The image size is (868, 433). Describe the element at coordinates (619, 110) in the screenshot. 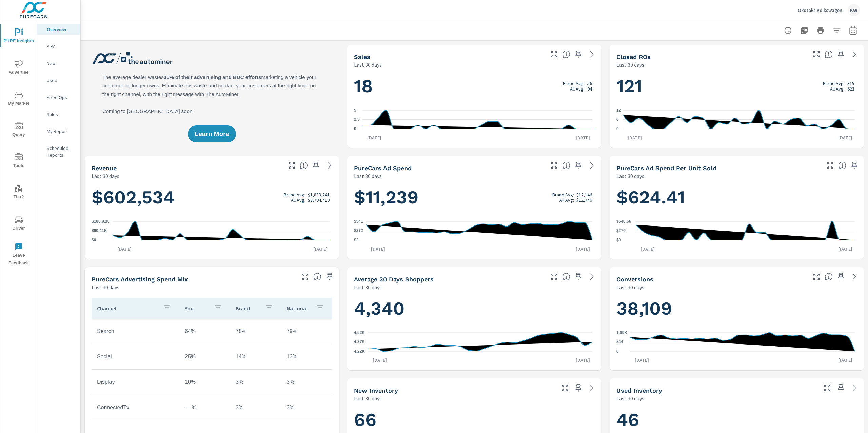

I see `text: 12` at that location.